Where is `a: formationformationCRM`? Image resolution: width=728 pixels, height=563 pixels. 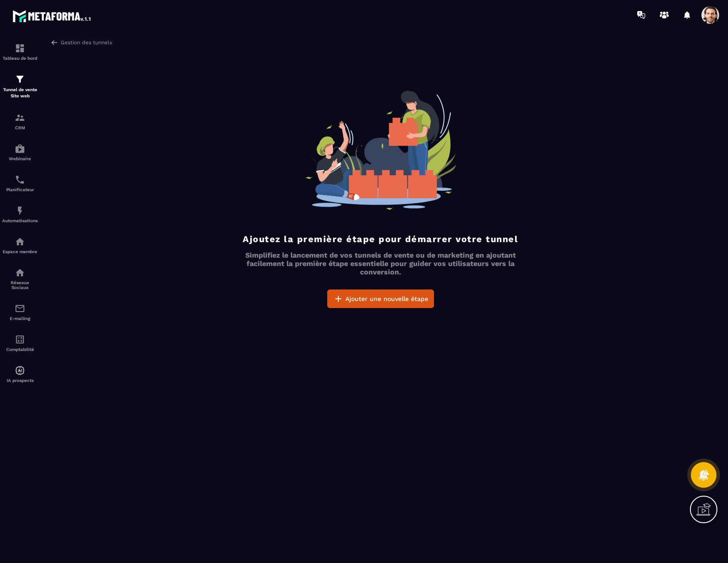
a: formationformationCRM is located at coordinates (20, 122).